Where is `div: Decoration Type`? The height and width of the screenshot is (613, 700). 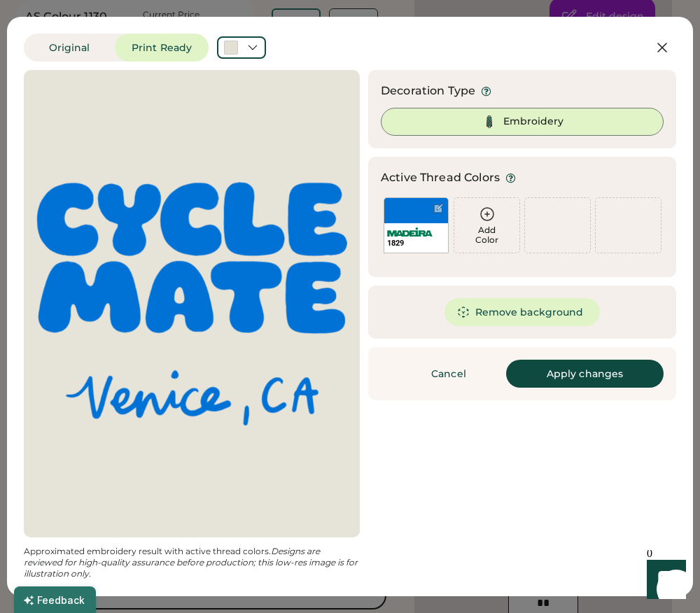 div: Decoration Type is located at coordinates (428, 91).